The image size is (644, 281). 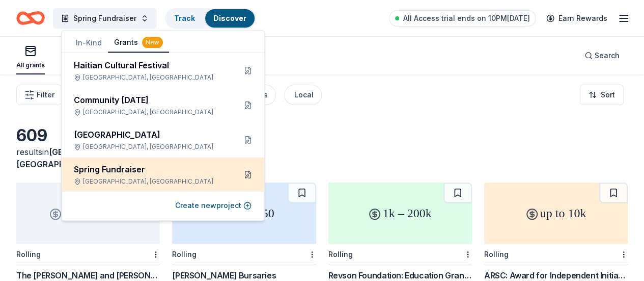 What do you see at coordinates (152, 42) in the screenshot?
I see `div: New` at bounding box center [152, 42].